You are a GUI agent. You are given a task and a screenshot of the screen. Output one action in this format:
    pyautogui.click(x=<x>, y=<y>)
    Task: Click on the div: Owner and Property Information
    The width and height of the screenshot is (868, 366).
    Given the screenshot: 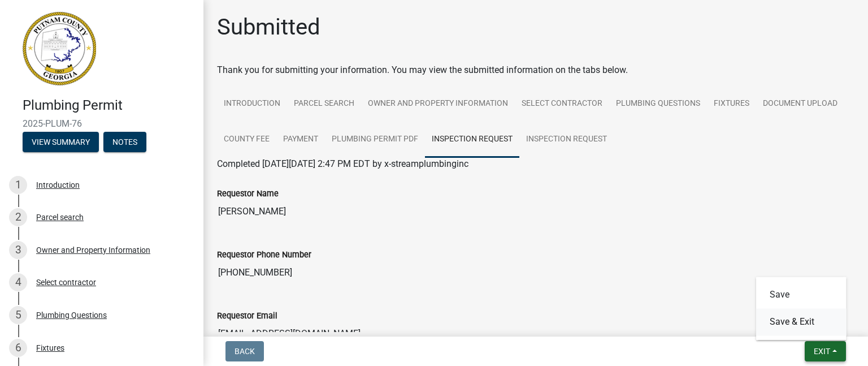 What is the action you would take?
    pyautogui.click(x=94, y=250)
    